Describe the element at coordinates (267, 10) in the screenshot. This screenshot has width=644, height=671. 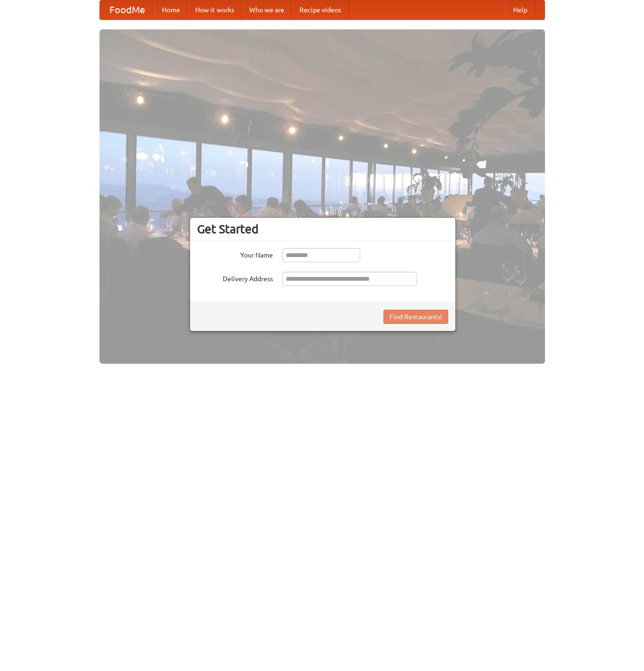
I see `a: Who we are` at that location.